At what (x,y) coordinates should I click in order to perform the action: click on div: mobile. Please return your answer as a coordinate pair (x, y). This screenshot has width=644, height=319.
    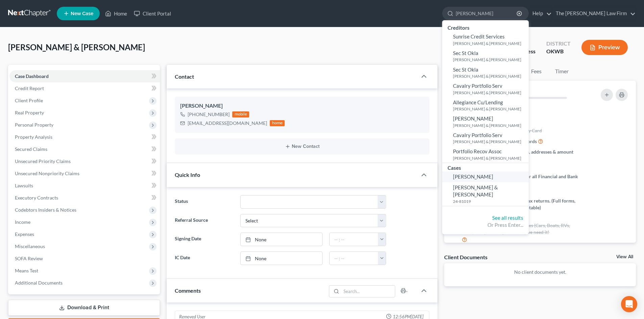
    Looking at the image, I should click on (241, 115).